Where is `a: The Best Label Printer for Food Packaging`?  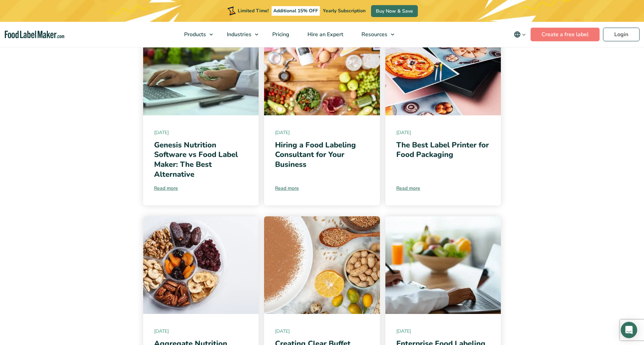 a: The Best Label Printer for Food Packaging is located at coordinates (443, 150).